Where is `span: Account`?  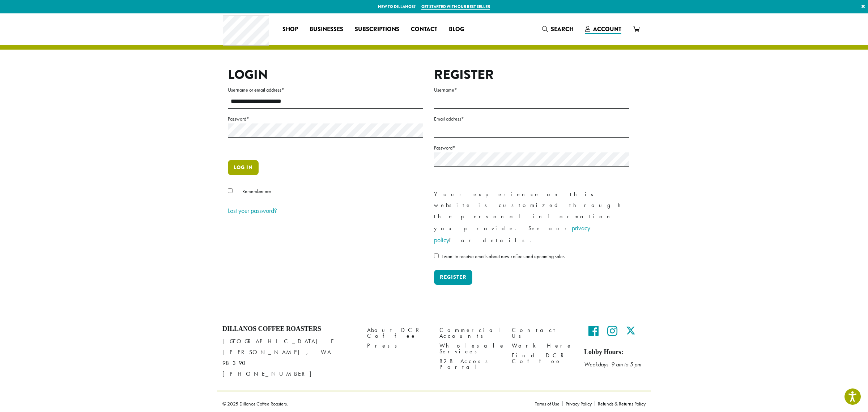 span: Account is located at coordinates (608, 29).